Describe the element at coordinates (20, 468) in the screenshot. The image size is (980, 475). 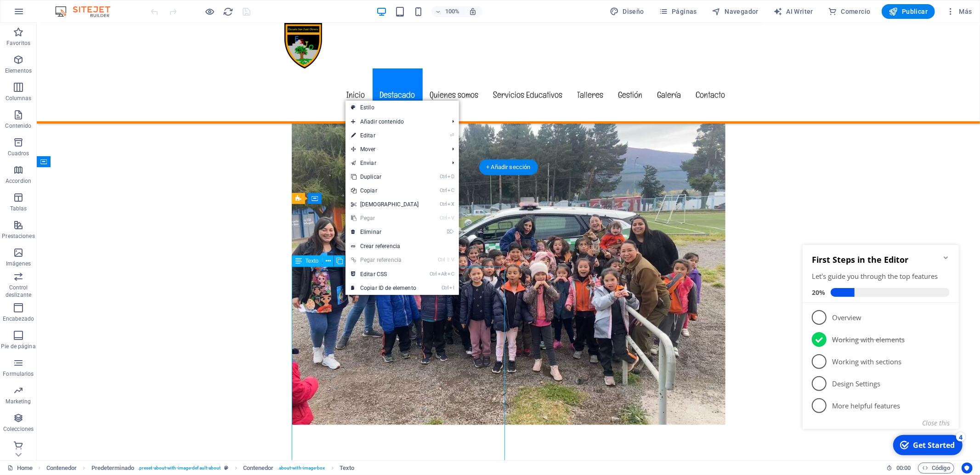
I see `a: Haz clic para cancelar la selección y doble clic para abrir páginas` at that location.